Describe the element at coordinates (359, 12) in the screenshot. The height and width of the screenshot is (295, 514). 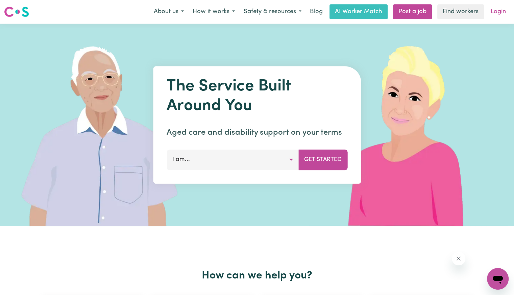
I see `a: AI Worker Match` at that location.